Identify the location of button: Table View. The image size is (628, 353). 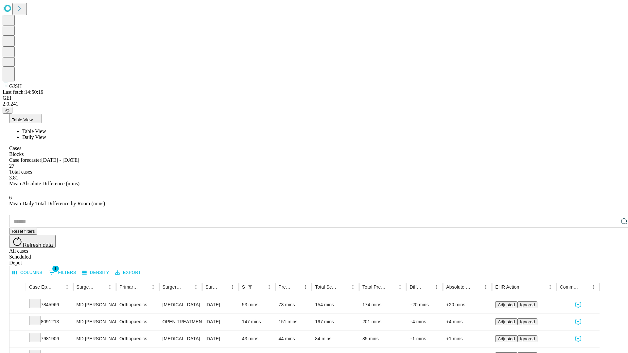
(26, 118).